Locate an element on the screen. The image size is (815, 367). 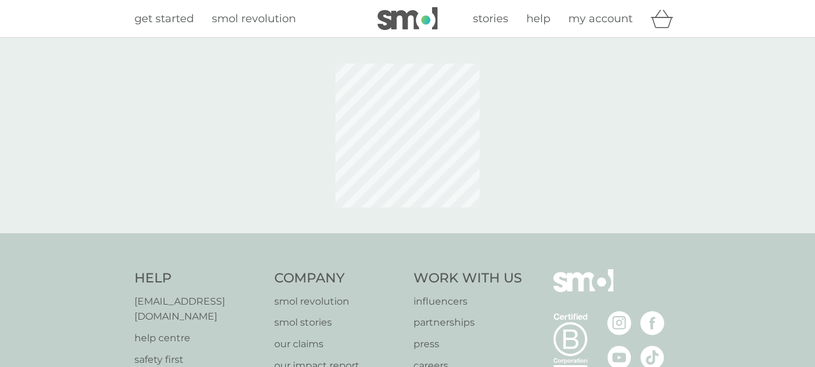
span: stories is located at coordinates (490, 19).